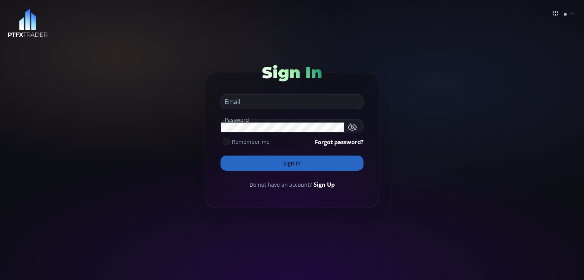 The width and height of the screenshot is (584, 280). What do you see at coordinates (339, 142) in the screenshot?
I see `a: Forgot password?` at bounding box center [339, 142].